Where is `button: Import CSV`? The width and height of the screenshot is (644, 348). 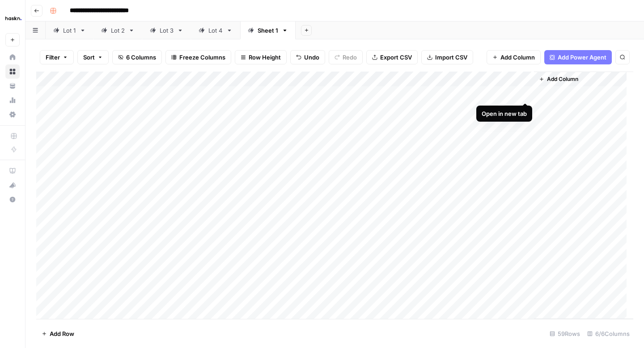 button: Import CSV is located at coordinates (447, 58).